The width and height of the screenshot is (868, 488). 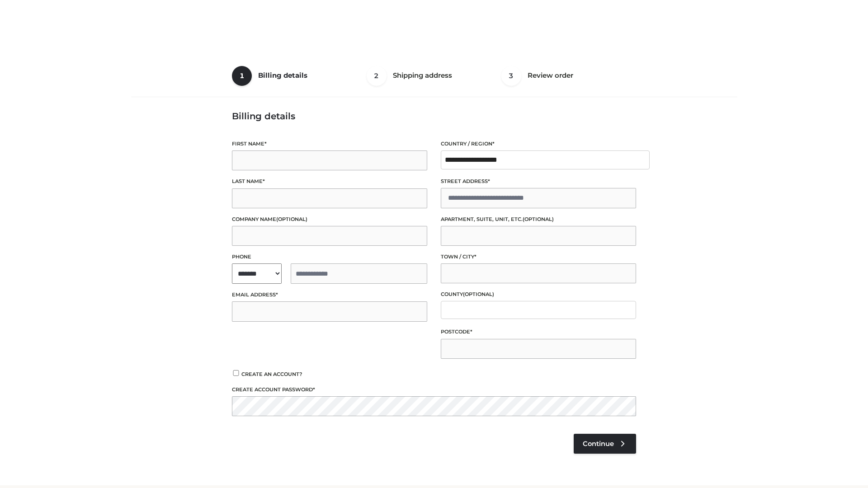 I want to click on span: 3, so click(x=512, y=76).